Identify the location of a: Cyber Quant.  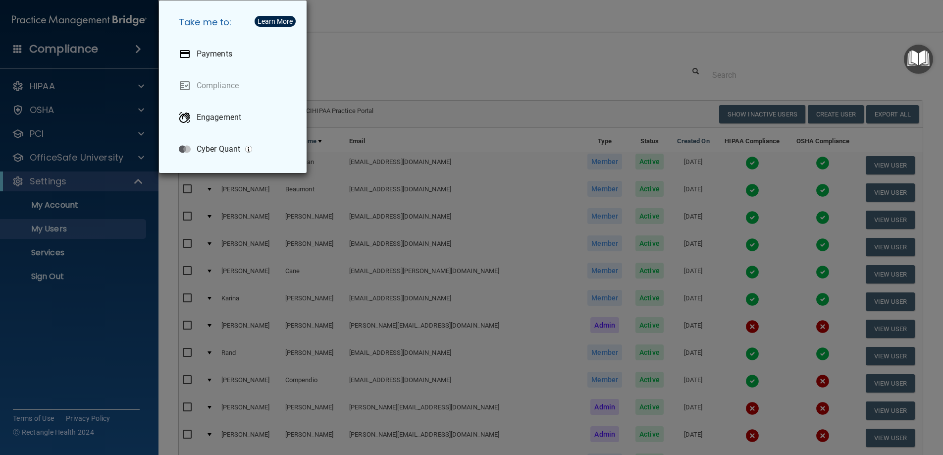
(235, 149).